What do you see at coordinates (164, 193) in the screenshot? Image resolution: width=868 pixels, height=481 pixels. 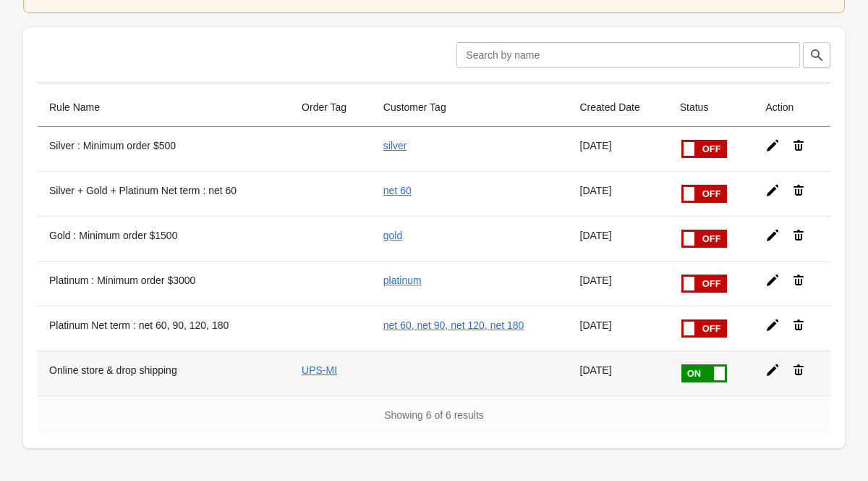 I see `th: Silver + Gold + Platinum Net term : net 60` at bounding box center [164, 193].